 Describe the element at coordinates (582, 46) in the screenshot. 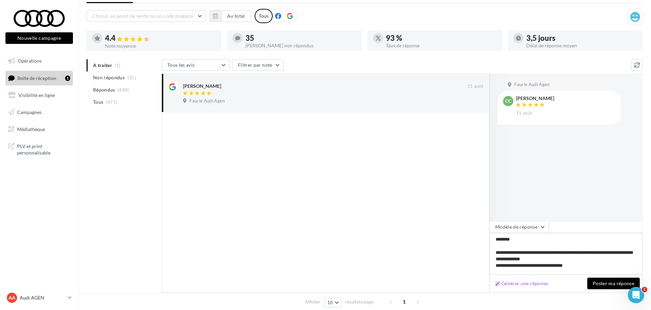

I see `div: Délai de réponse moyen` at that location.